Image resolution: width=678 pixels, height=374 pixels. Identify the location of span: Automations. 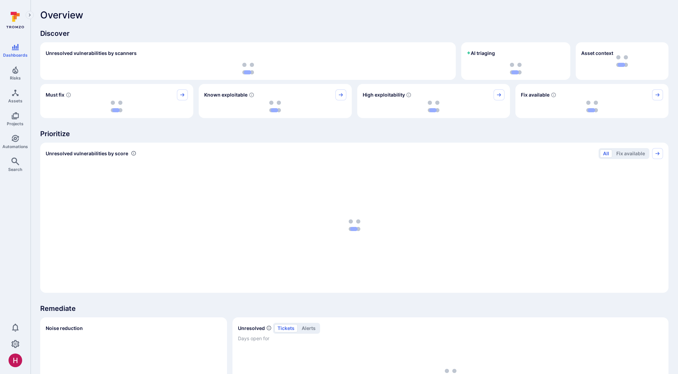
(15, 146).